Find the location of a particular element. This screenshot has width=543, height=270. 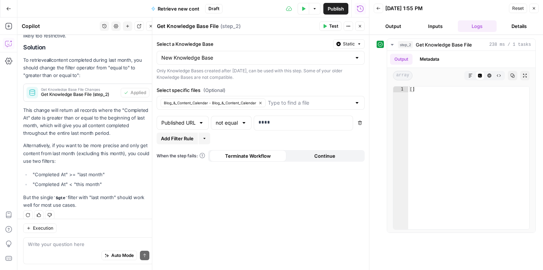

span: Get Knowledge Base File Changes is located at coordinates (79, 89).